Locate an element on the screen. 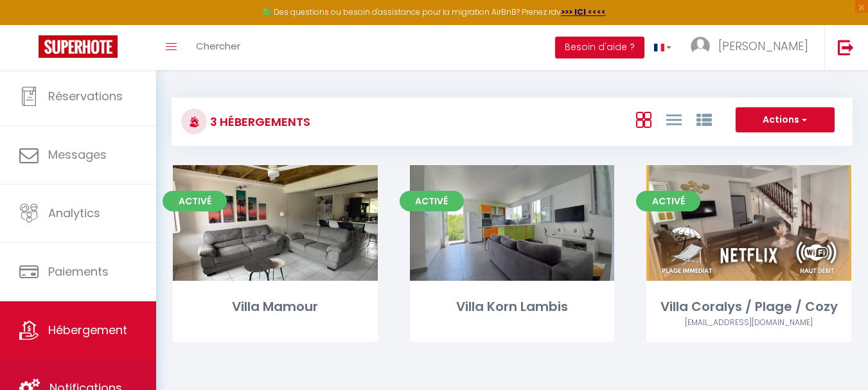  a: Vue en Liste is located at coordinates (674, 119).